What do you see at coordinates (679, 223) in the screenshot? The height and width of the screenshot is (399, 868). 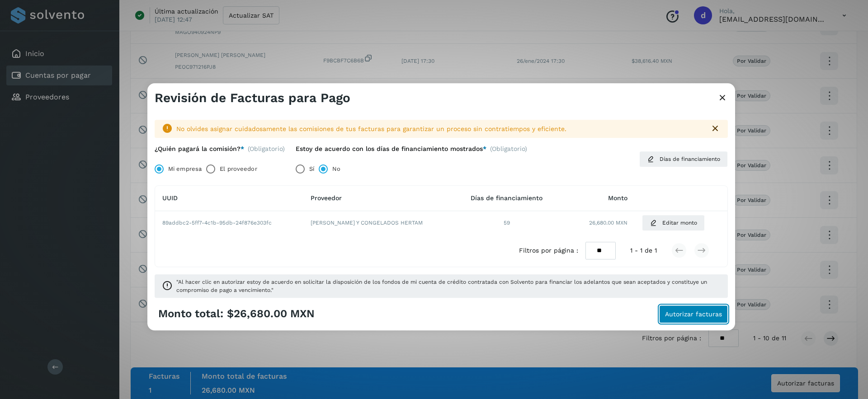 I see `span: Editar monto` at bounding box center [679, 223].